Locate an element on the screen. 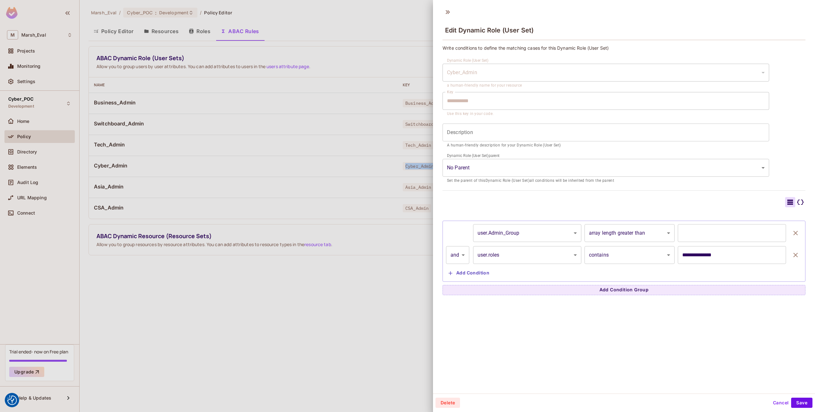 The width and height of the screenshot is (815, 412). img: Revisit consent button is located at coordinates (12, 400).